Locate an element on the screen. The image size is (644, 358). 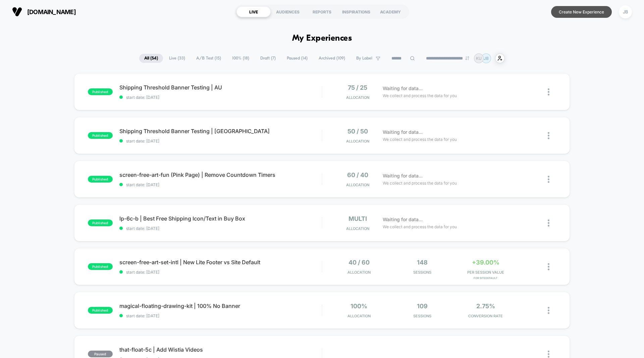
span: A/B Test ( 15 ) is located at coordinates (209, 58).